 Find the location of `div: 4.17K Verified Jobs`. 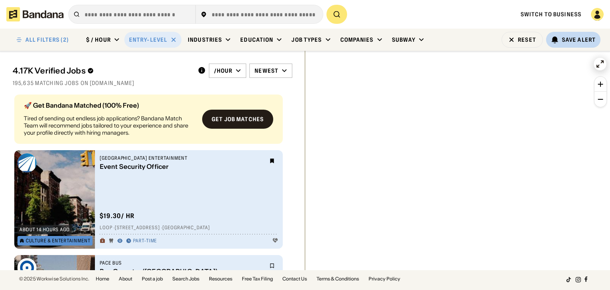

div: 4.17K Verified Jobs is located at coordinates (102, 71).